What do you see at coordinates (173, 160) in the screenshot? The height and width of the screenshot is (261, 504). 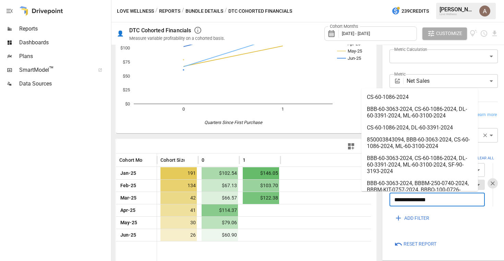 I see `span: Cohort Size` at bounding box center [173, 160].